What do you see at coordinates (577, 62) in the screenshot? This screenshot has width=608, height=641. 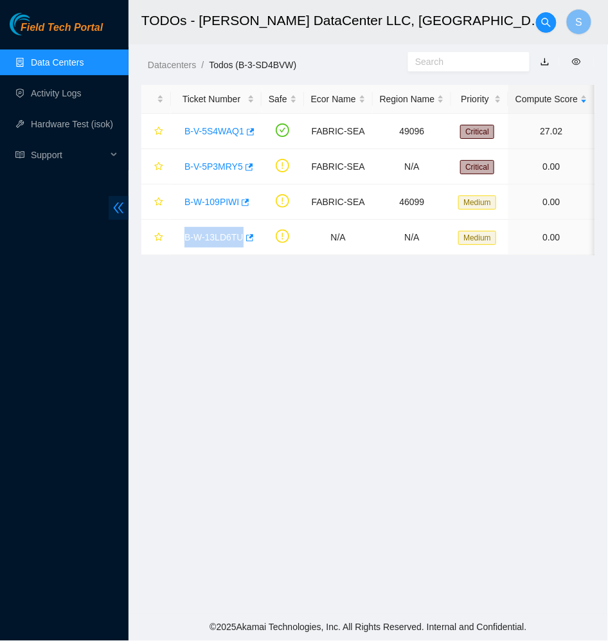 I see `span: eye` at bounding box center [577, 62].